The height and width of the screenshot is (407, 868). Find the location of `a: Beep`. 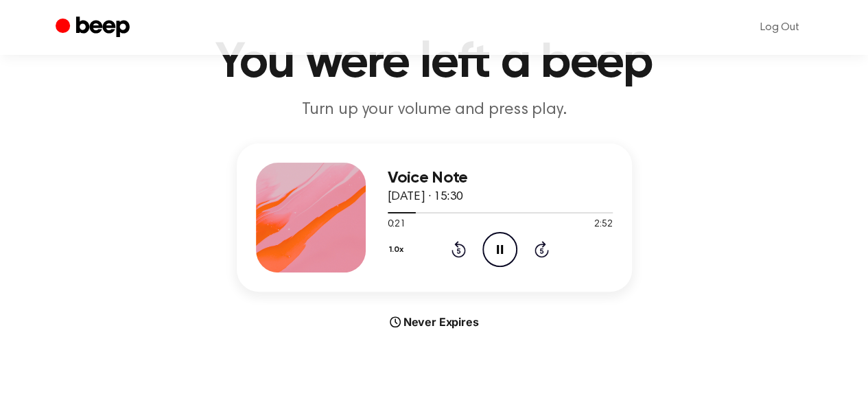

a: Beep is located at coordinates (94, 28).